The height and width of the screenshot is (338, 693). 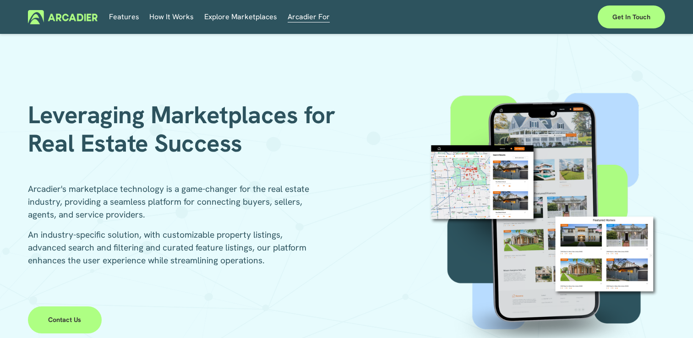 What do you see at coordinates (240, 17) in the screenshot?
I see `a: Explore Marketplaces` at bounding box center [240, 17].